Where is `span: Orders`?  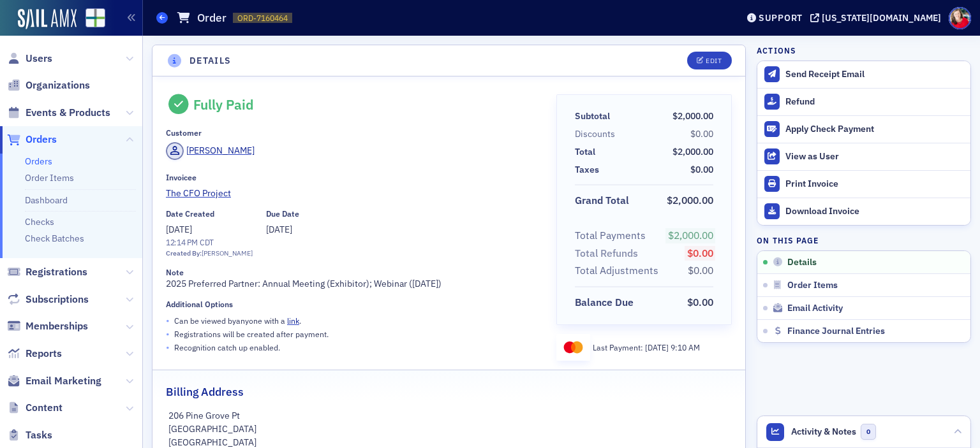 span: Orders is located at coordinates (41, 140).